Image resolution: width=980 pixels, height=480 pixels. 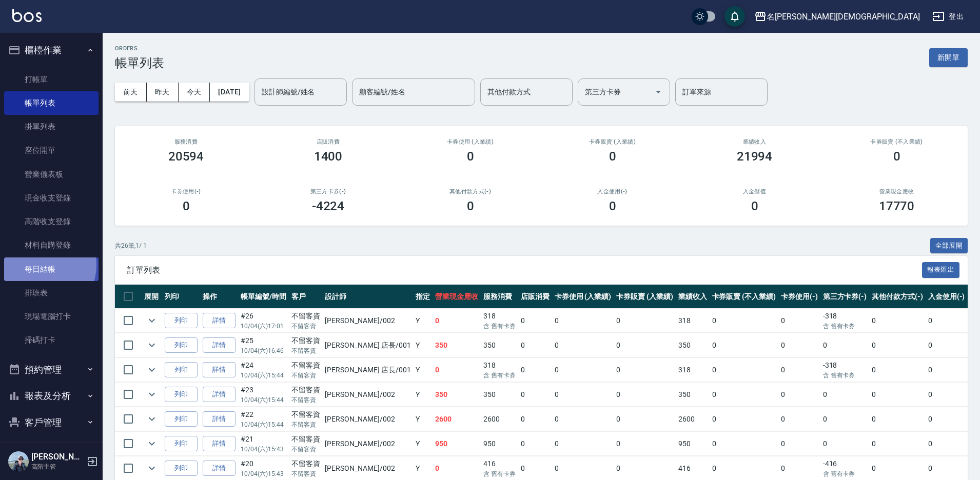 I want to click on th: 服務消費, so click(x=499, y=297).